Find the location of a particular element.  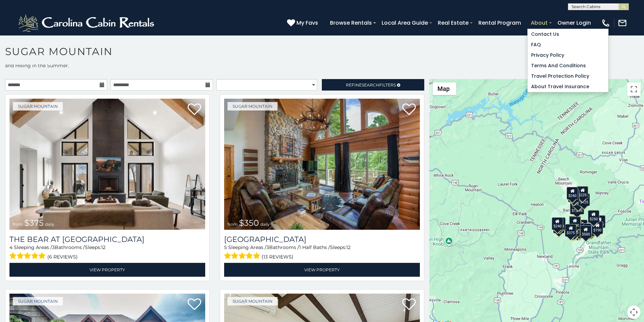

button: Map camera controls is located at coordinates (634, 312).